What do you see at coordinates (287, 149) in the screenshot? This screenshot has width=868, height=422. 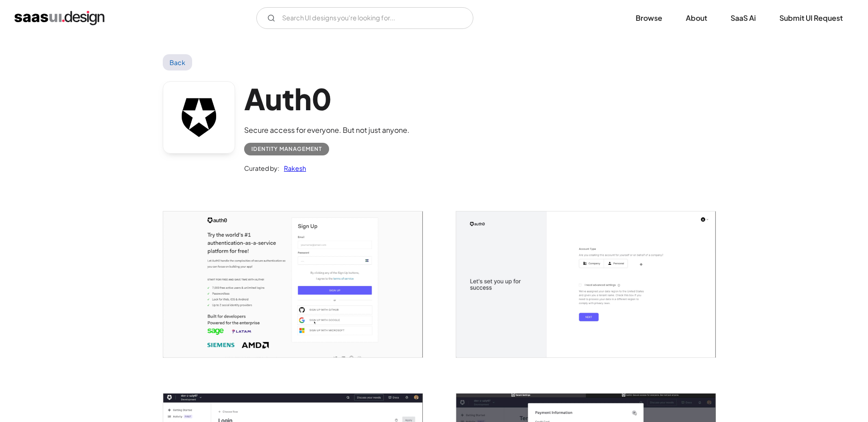 I see `div: Identity Management` at bounding box center [287, 149].